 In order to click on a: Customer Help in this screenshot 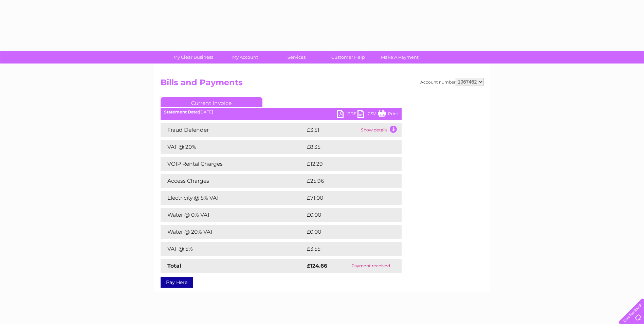, I will do `click(348, 57)`.